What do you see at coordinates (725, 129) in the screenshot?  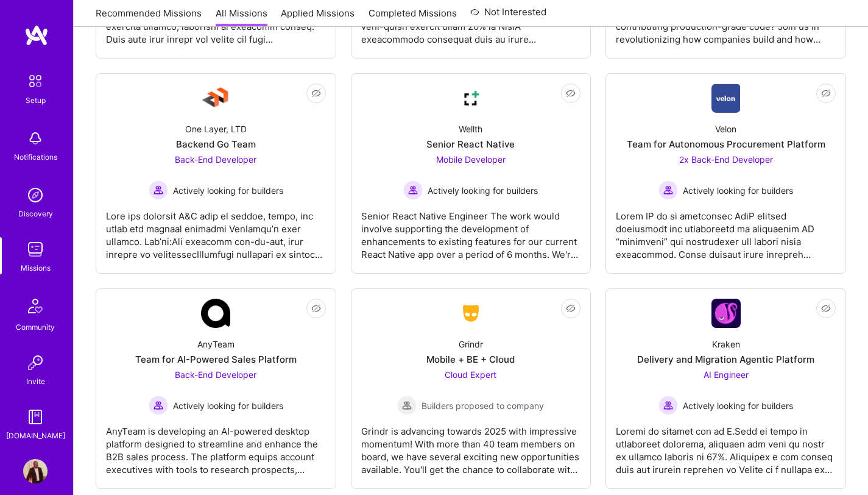 I see `div: Velon` at bounding box center [725, 129].